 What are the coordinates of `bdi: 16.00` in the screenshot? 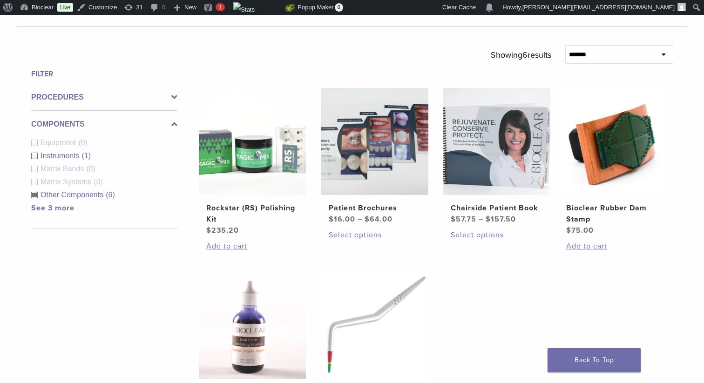 It's located at (342, 219).